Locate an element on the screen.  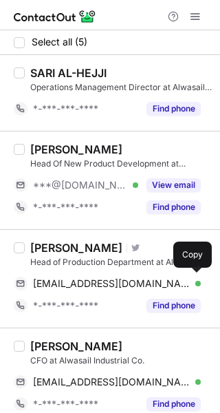
span: Select all (5) is located at coordinates (59, 42).